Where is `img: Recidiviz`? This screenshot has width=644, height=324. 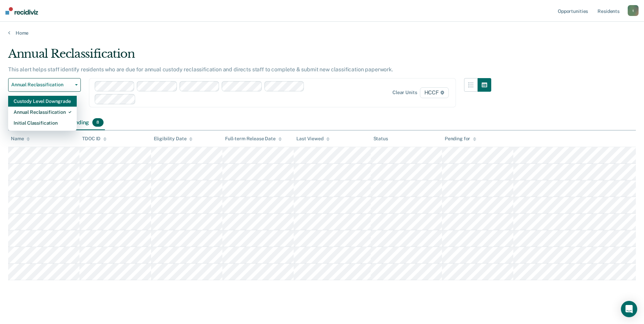
img: Recidiviz is located at coordinates (22, 11).